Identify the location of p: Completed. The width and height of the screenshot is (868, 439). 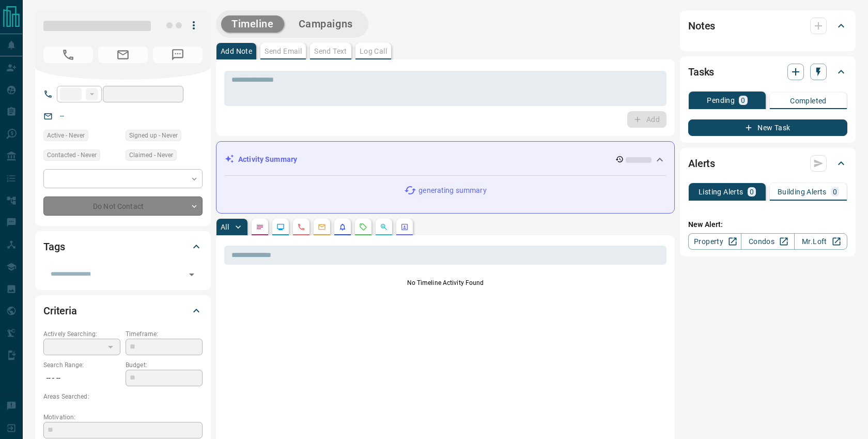
(808, 101).